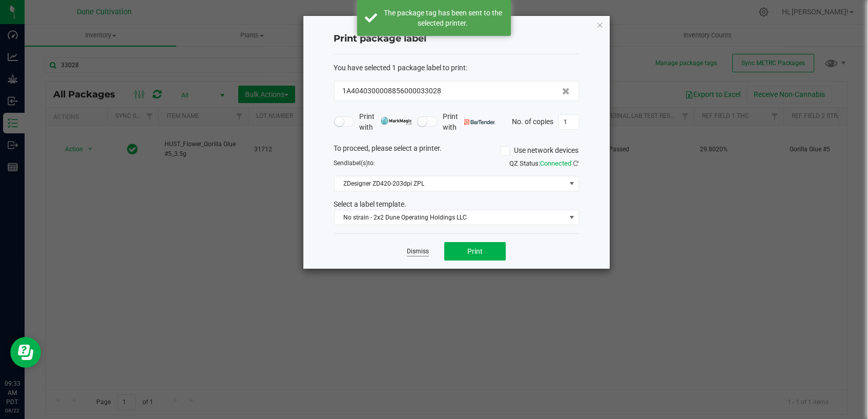  I want to click on div: Select a label template., so click(456, 204).